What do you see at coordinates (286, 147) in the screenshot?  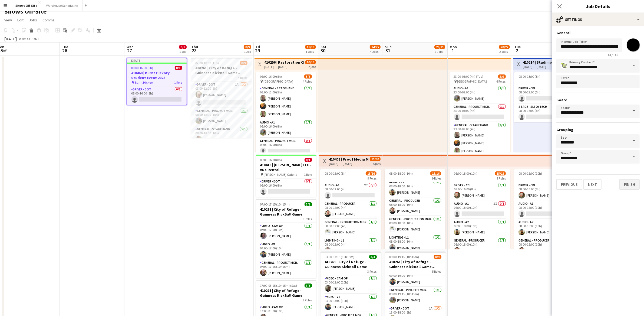 I see `app-card-role: General - Project Mgr.0/108:00-16:00 (8h)` at bounding box center [286, 147].